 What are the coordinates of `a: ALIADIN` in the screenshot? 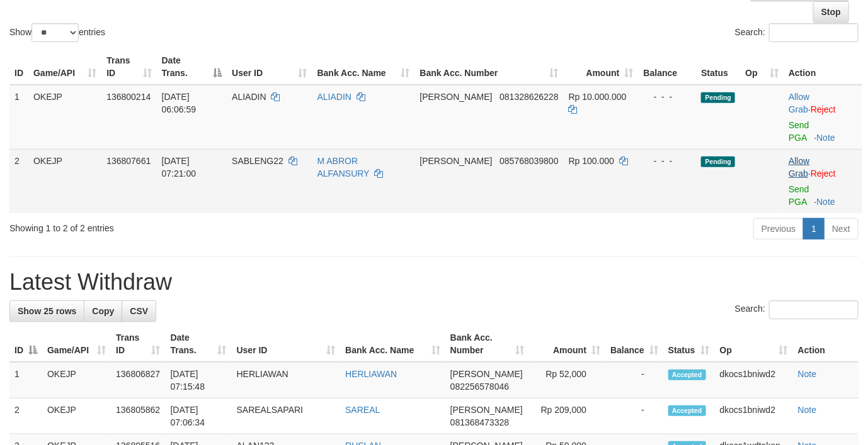 It's located at (335, 97).